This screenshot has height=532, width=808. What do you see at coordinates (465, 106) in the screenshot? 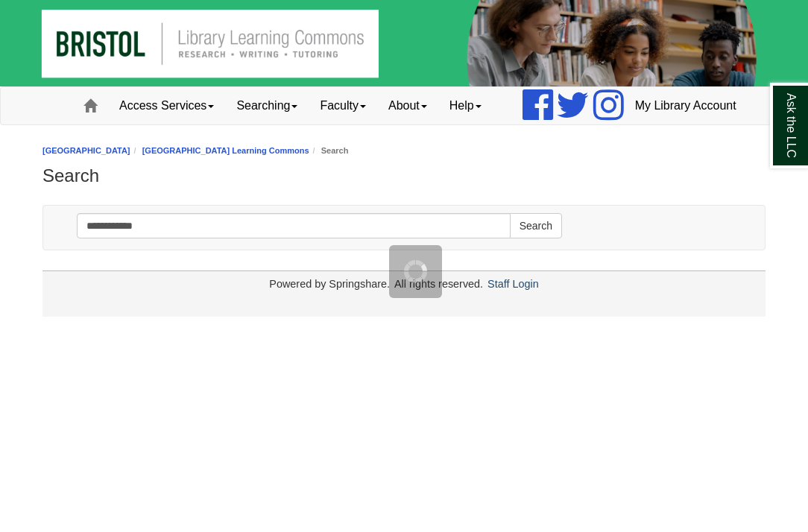
I see `a: Help` at bounding box center [465, 106].